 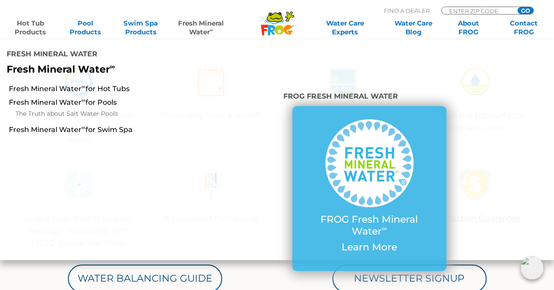 What do you see at coordinates (345, 28) in the screenshot?
I see `a: Water CareExperts` at bounding box center [345, 28].